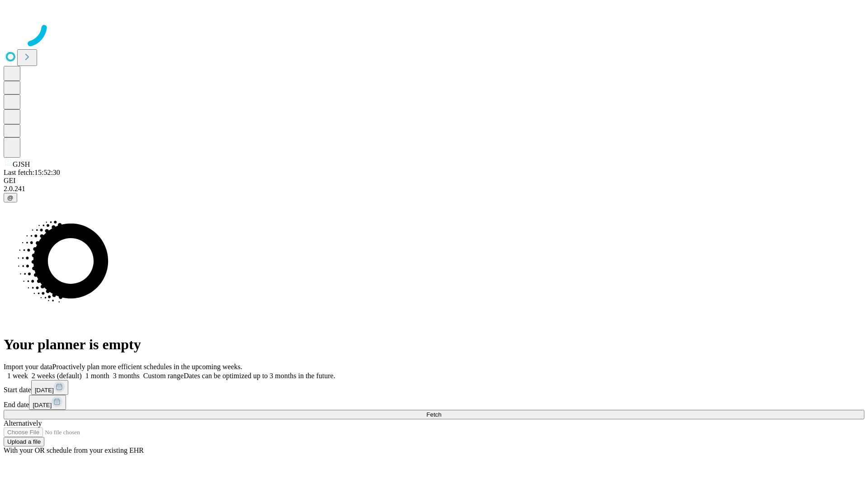 The image size is (868, 488). I want to click on span: 1 month, so click(97, 376).